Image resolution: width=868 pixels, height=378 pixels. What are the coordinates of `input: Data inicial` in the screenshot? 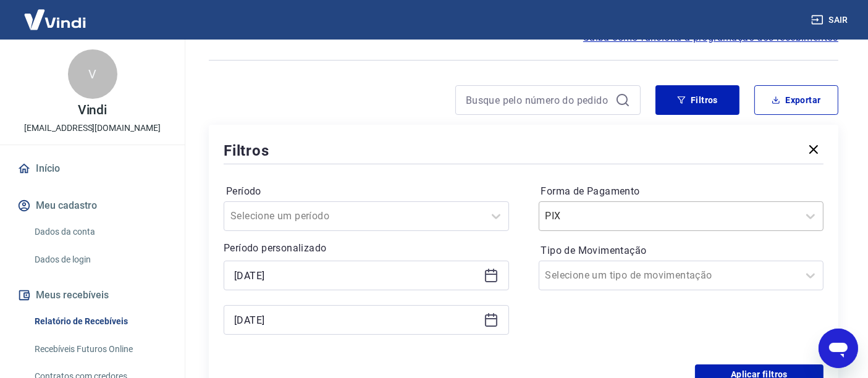 It's located at (356, 276).